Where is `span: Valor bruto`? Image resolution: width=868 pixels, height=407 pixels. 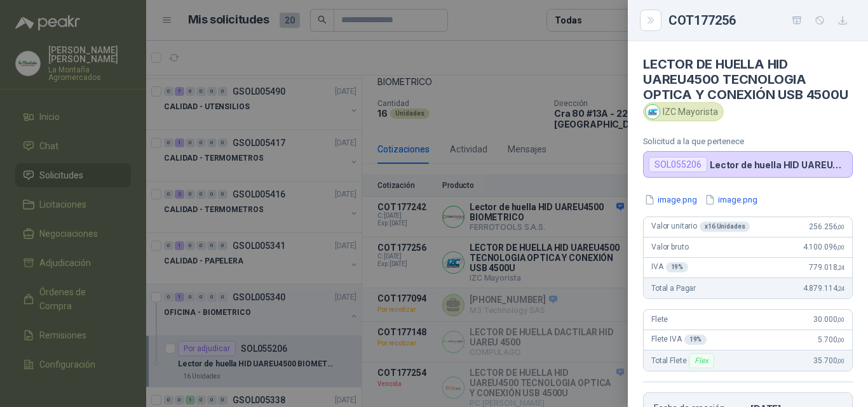
span: Valor bruto is located at coordinates (669, 247).